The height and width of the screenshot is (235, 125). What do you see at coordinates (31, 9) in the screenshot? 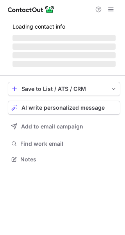
I see `img: ContactOut v5.3.10` at bounding box center [31, 9].